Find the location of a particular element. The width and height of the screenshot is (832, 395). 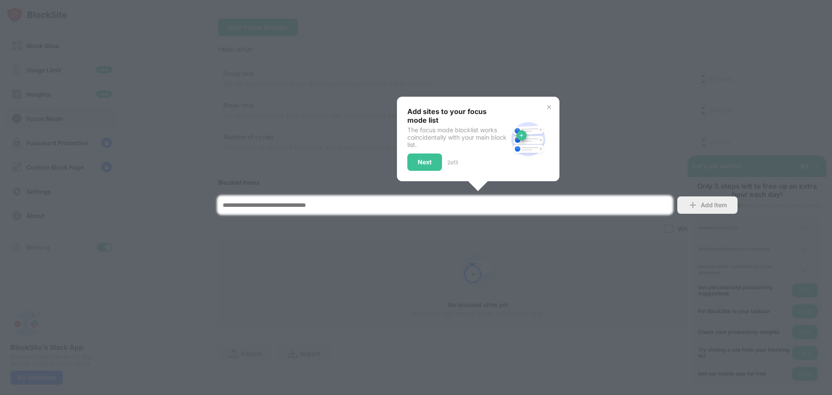

div: Next is located at coordinates (425, 162).